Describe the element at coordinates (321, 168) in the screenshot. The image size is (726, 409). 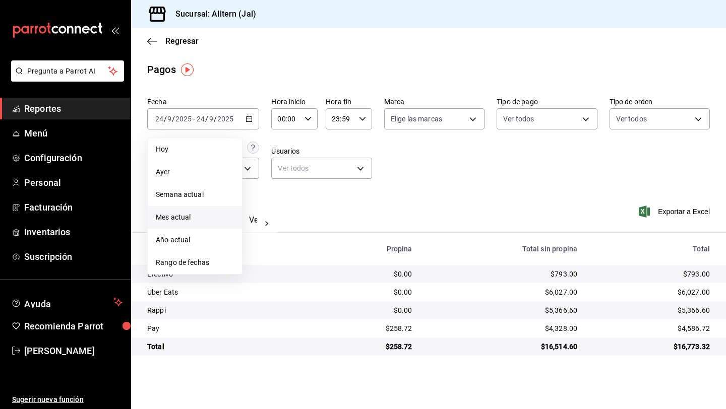
I see `div: Ver todos` at that location.